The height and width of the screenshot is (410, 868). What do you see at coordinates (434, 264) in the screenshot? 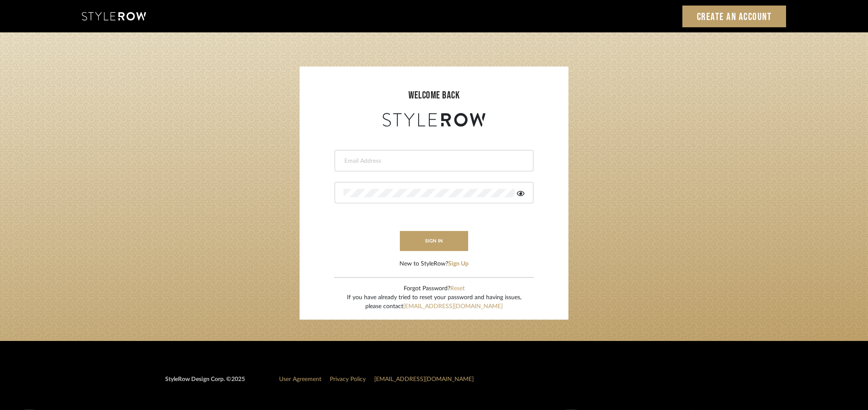
I see `div: New to StyleRow?` at bounding box center [434, 264].